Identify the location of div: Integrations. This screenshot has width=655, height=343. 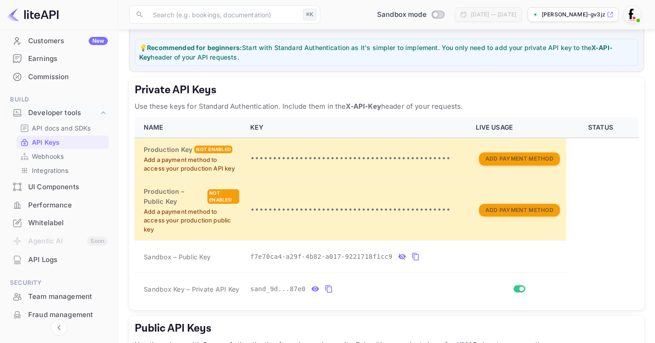
(62, 170).